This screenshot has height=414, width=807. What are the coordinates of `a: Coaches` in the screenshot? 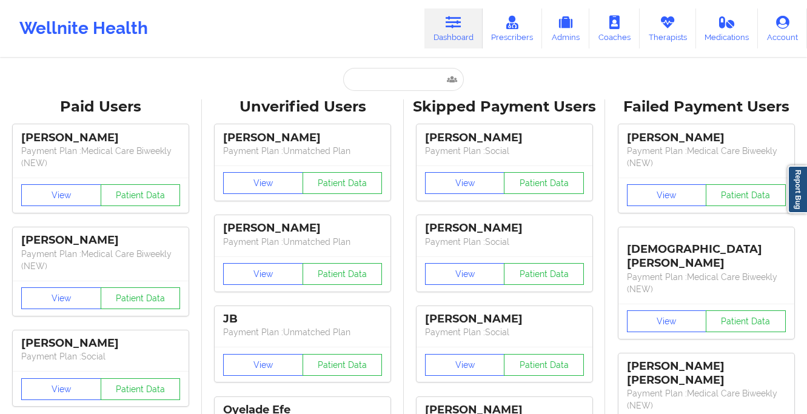 It's located at (614, 28).